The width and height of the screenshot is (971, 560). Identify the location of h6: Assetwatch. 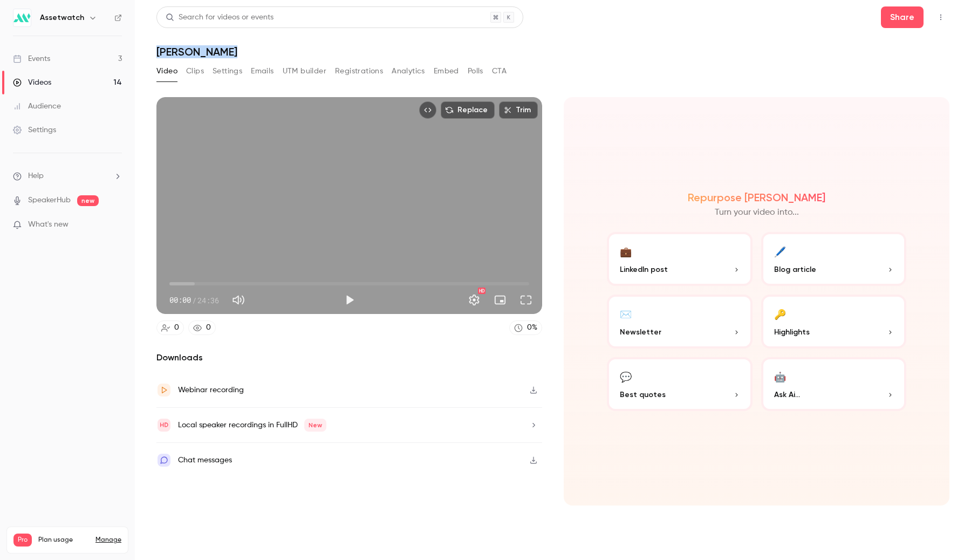
(62, 17).